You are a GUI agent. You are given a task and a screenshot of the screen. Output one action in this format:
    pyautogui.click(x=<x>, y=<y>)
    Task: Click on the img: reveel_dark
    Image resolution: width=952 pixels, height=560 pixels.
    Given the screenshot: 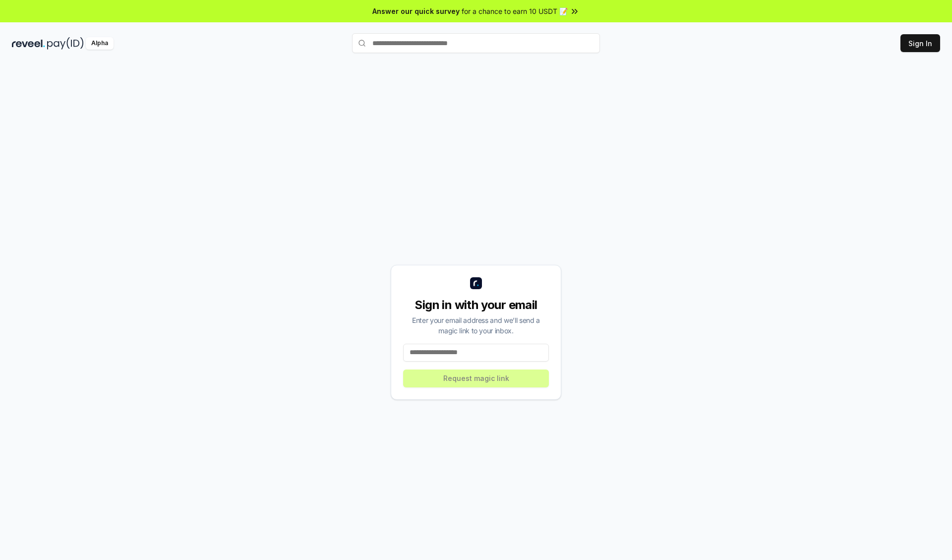 What is the action you would take?
    pyautogui.click(x=28, y=43)
    